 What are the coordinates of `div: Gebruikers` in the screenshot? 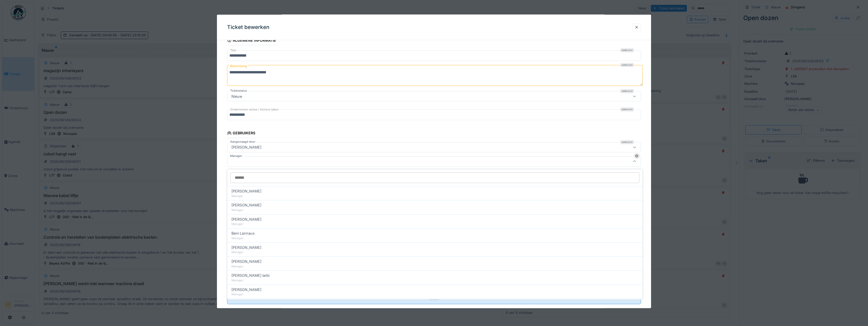 It's located at (241, 134).